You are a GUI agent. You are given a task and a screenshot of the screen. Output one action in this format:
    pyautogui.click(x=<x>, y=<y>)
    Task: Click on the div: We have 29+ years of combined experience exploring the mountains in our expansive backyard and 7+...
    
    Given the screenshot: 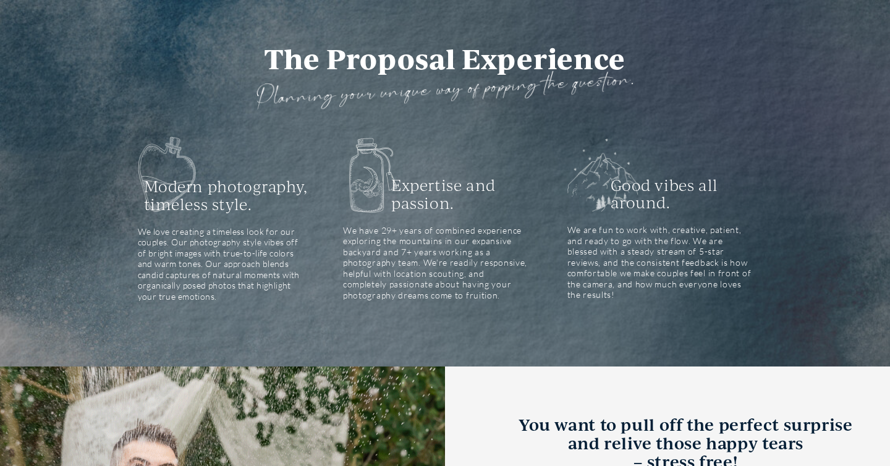 What is the action you would take?
    pyautogui.click(x=436, y=263)
    